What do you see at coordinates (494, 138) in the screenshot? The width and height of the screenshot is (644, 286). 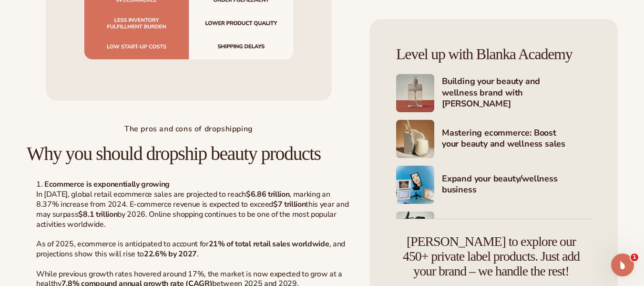 I see `a: Shopify Image 3 Mastering ecommerce: Boost your beauty and wellness sales` at bounding box center [494, 138].